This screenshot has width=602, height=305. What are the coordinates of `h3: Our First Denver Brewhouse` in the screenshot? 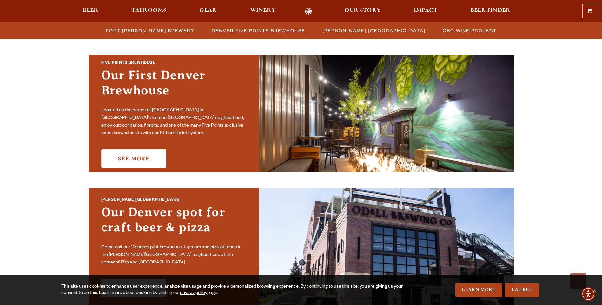 It's located at (174, 86).